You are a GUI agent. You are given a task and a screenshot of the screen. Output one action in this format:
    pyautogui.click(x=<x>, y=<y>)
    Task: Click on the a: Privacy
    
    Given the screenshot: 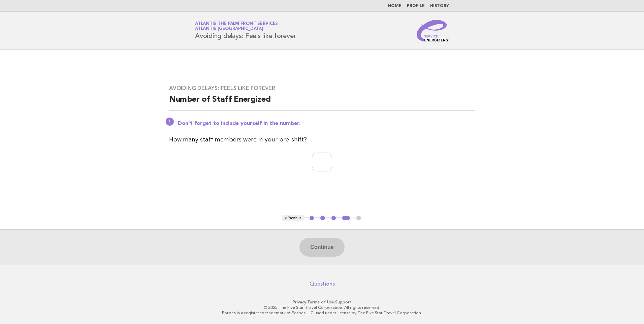 What is the action you would take?
    pyautogui.click(x=300, y=302)
    